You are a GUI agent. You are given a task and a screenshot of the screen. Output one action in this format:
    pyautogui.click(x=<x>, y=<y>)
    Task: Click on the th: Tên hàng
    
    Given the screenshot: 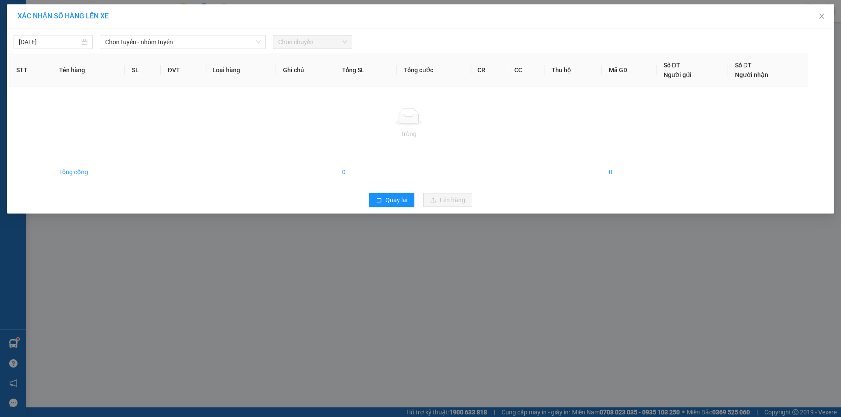 What is the action you would take?
    pyautogui.click(x=88, y=70)
    